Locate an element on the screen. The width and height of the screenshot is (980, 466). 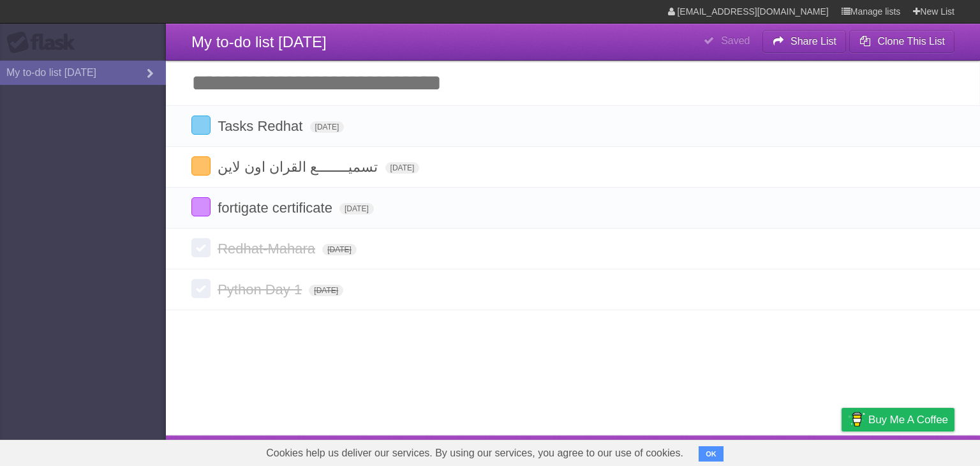
span: Cookies help us deliver our services. By using our services, you agree to our use of cookies. is located at coordinates (474, 454).